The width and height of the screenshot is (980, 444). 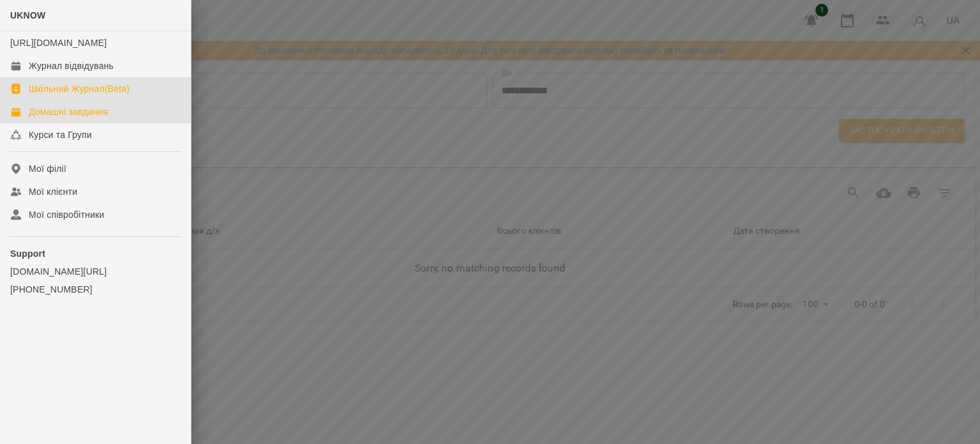 What do you see at coordinates (60, 135) in the screenshot?
I see `div: Курси та Групи` at bounding box center [60, 135].